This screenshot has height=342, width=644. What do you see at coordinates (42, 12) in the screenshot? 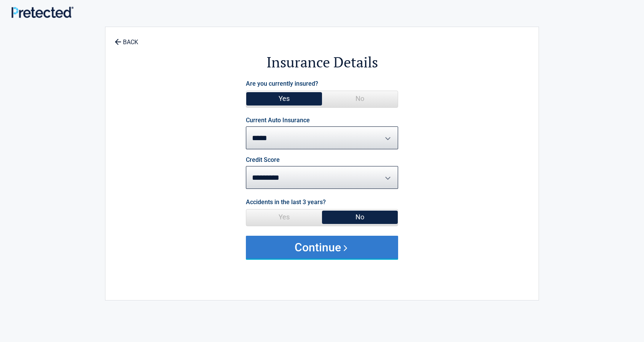
I see `img: Main Logo` at bounding box center [42, 12].